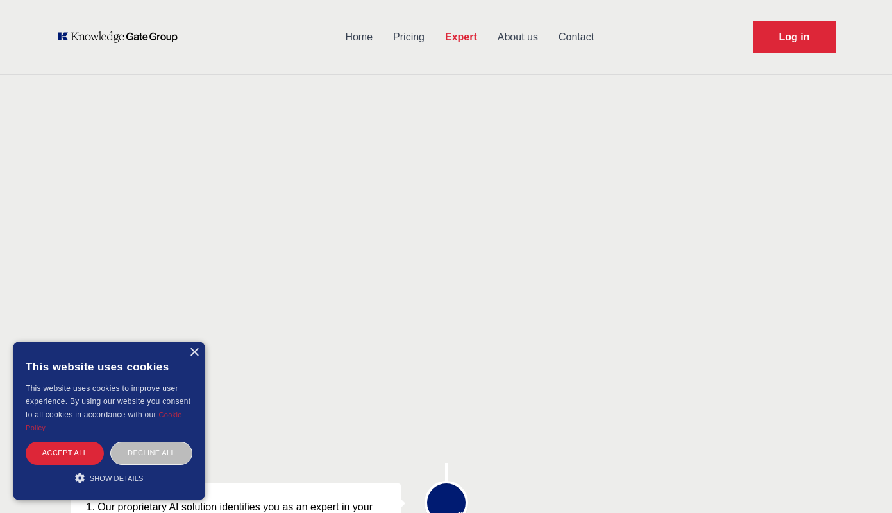  What do you see at coordinates (121, 37) in the screenshot?
I see `a: KOL Knowledge Platform: Talk to Key External Experts (KEE)` at bounding box center [121, 37].